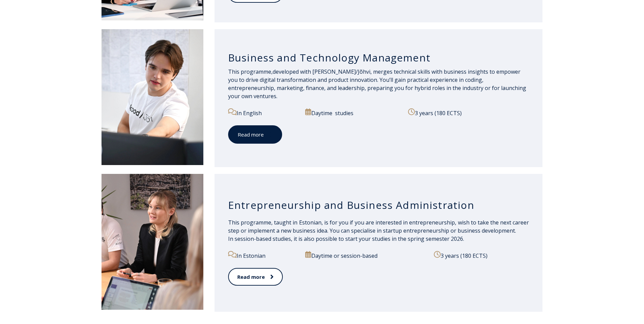 The height and width of the screenshot is (324, 644). Describe the element at coordinates (152, 242) in the screenshot. I see `img: Entrepreneurship and Business Administration` at that location.